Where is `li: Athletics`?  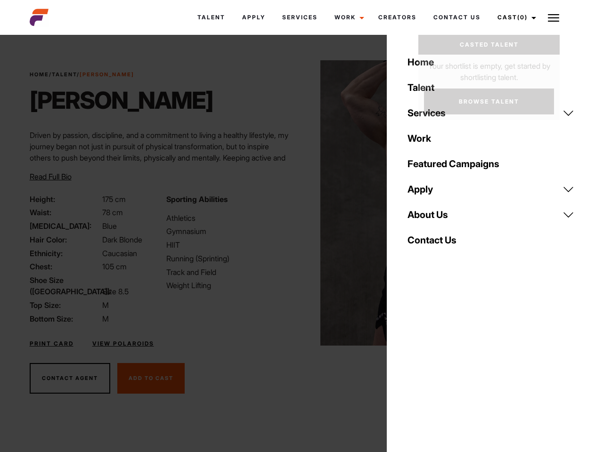
li: Athletics is located at coordinates (229, 218).